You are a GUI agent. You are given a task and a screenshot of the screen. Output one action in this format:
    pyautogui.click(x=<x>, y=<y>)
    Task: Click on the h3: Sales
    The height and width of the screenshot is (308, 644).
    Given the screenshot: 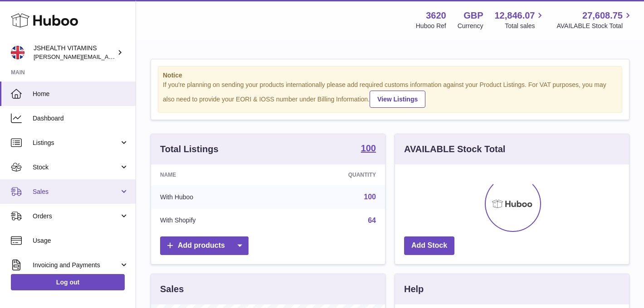 What is the action you would take?
    pyautogui.click(x=172, y=289)
    